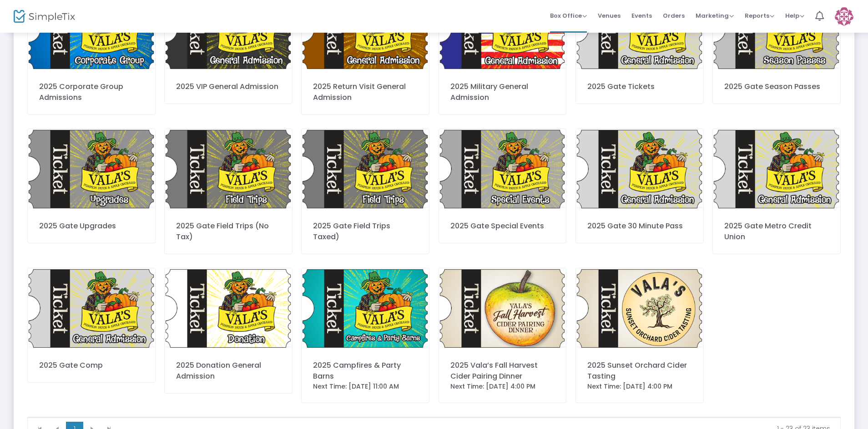 The width and height of the screenshot is (868, 429). Describe the element at coordinates (365, 308) in the screenshot. I see `img: 13CampfiresPartyBarnsTHUMBNAIL.png` at that location.